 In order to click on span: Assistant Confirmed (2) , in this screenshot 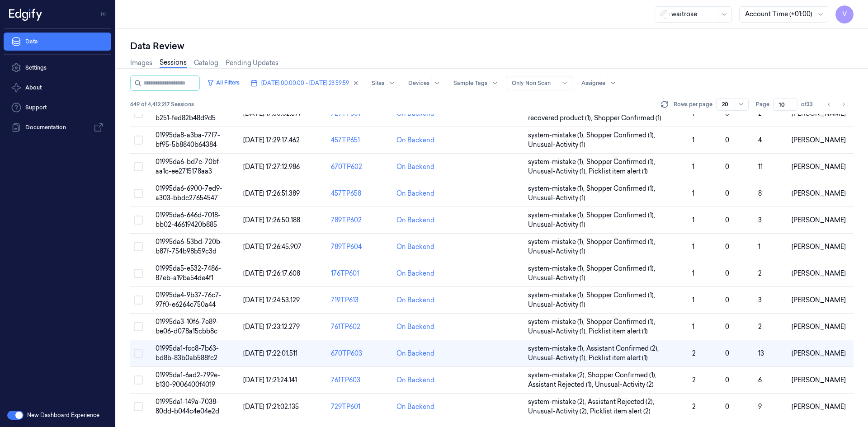, I will do `click(623, 348)`.